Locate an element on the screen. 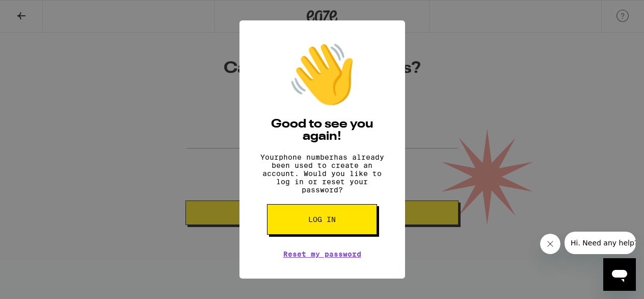 This screenshot has width=644, height=299. span: Log in is located at coordinates (322, 219).